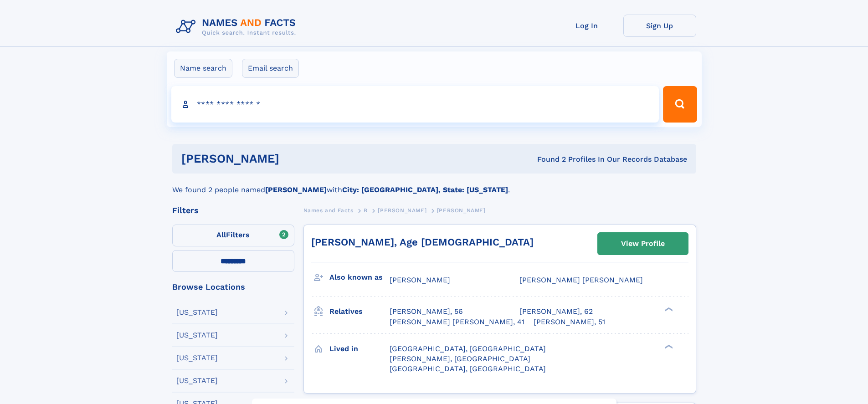 This screenshot has width=868, height=404. Describe the element at coordinates (415, 104) in the screenshot. I see `input: search input` at that location.